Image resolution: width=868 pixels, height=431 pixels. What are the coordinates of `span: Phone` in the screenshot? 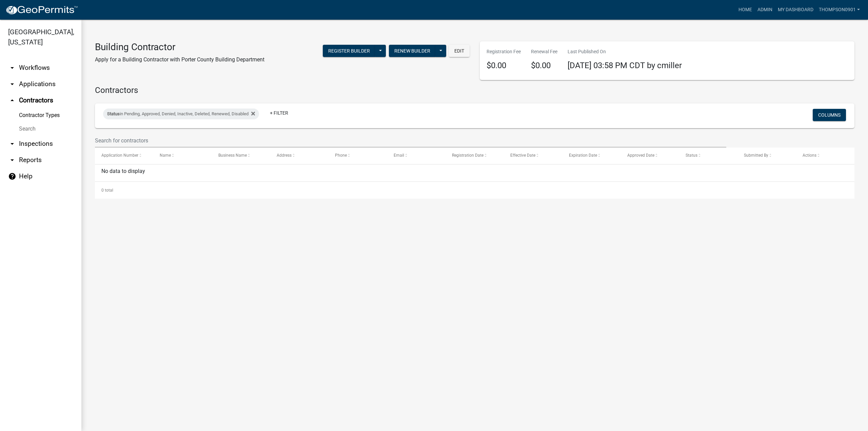 It's located at (341, 156).